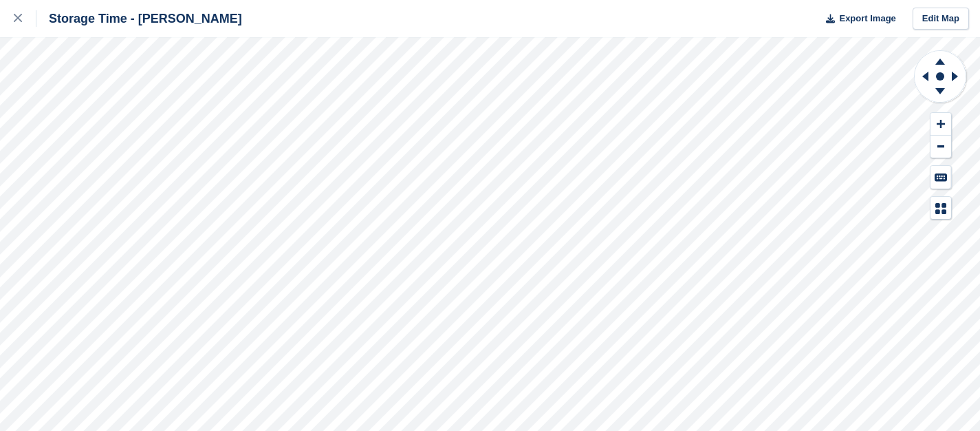 The height and width of the screenshot is (431, 980). I want to click on button: Map Legend, so click(941, 208).